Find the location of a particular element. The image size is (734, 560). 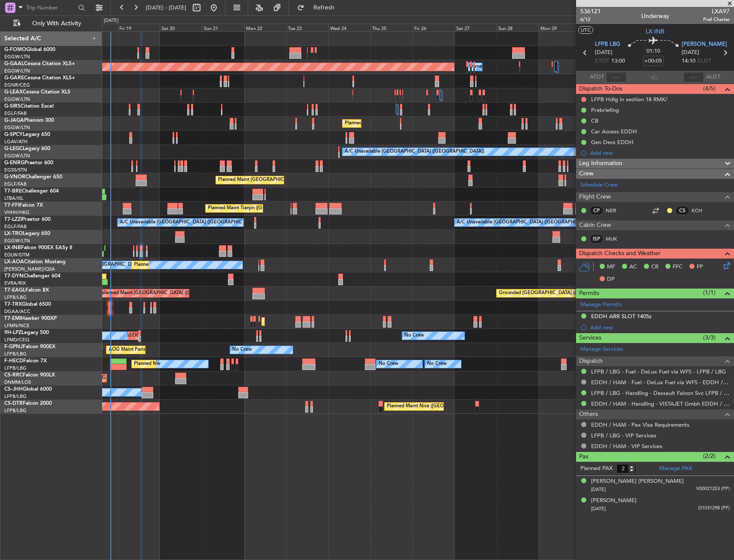

a: LFPB / LBG - Handling - Dassault Falcon Svc LFPB / LBG is located at coordinates (660, 392).